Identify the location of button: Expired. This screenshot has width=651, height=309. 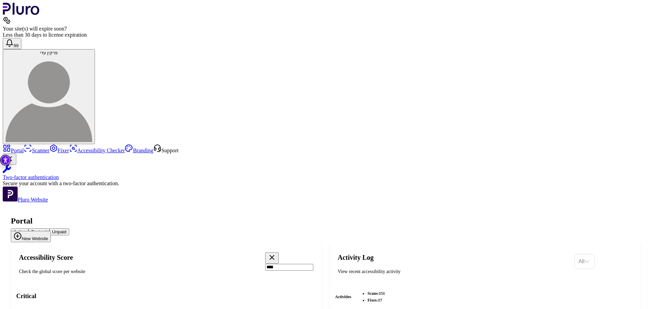
(39, 232).